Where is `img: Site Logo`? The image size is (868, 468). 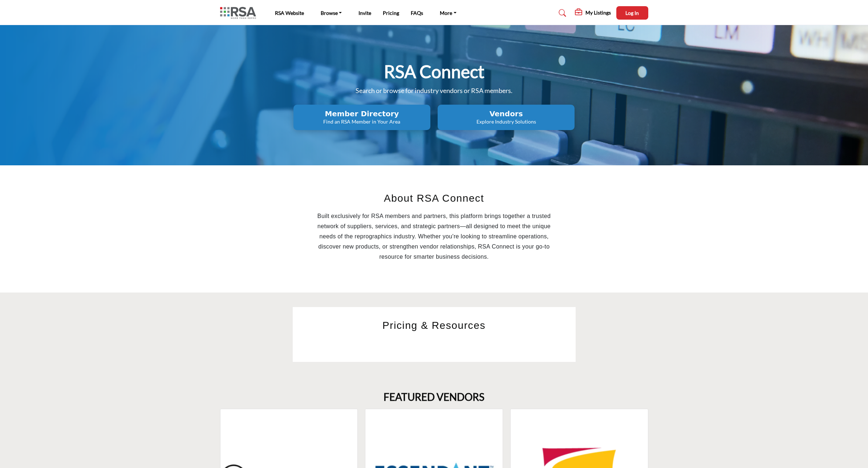 img: Site Logo is located at coordinates (240, 13).